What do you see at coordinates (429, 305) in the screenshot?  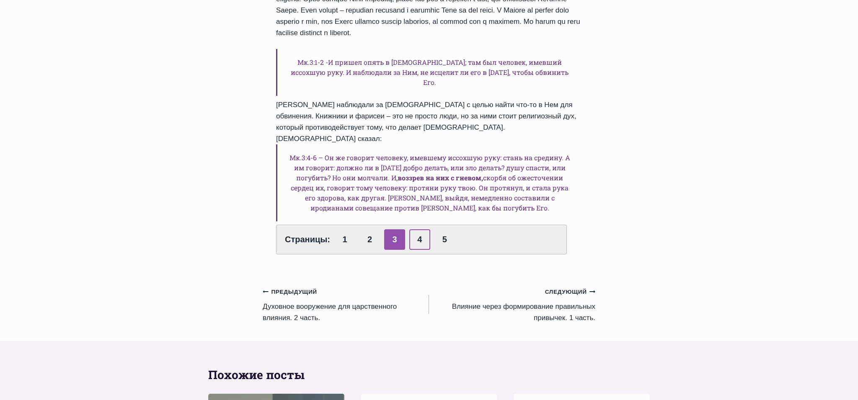 I see `nav: Записи` at bounding box center [429, 305].